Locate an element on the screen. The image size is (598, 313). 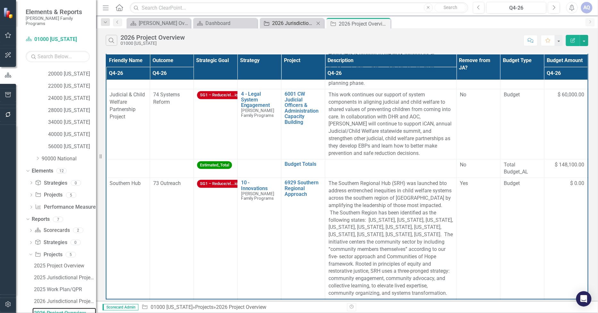
span: $ 0.00 is located at coordinates (577, 184).